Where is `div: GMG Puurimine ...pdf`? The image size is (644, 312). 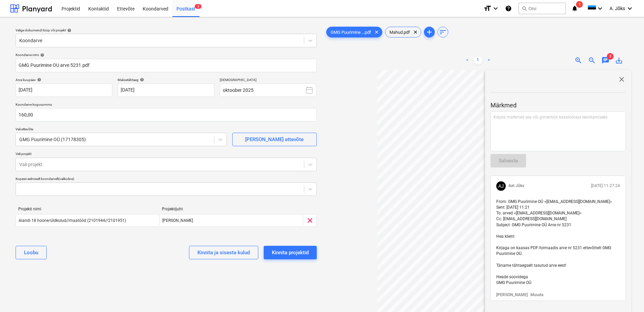
div: GMG Puurimine ...pdf is located at coordinates (354, 32).